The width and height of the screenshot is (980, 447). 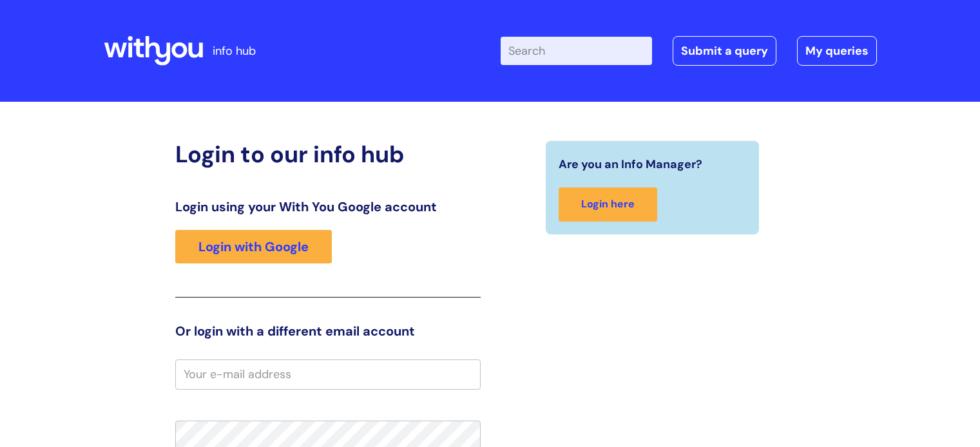 I want to click on span: Are you an Info Manager?, so click(x=630, y=165).